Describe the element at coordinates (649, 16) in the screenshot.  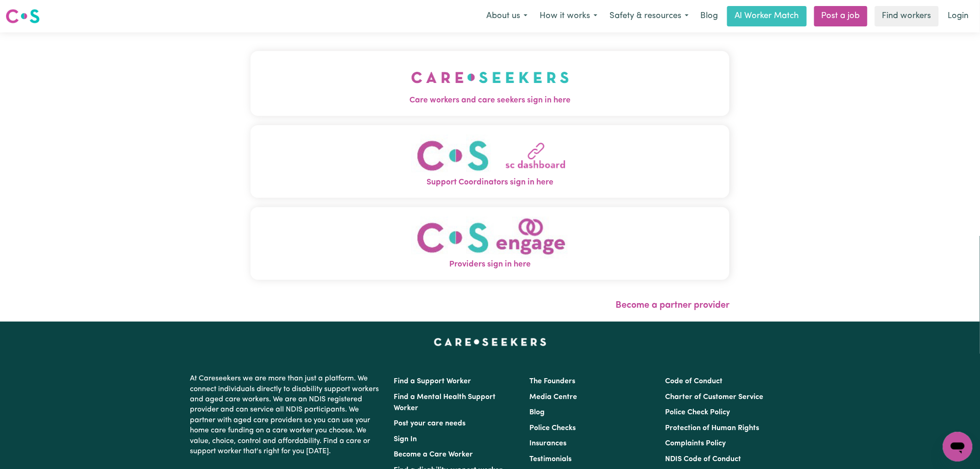
I see `button: Safety & resources` at that location.